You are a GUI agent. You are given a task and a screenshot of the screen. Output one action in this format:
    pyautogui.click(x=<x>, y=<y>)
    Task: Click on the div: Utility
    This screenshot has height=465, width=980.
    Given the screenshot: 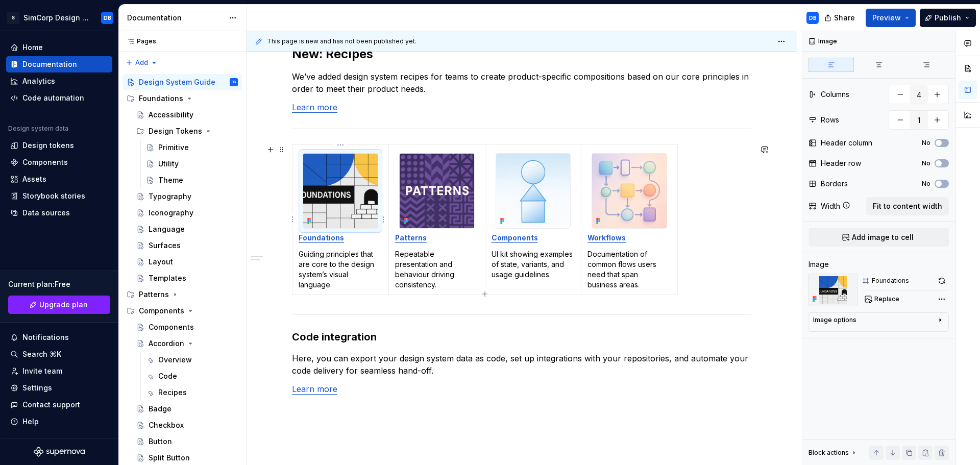 What is the action you would take?
    pyautogui.click(x=168, y=164)
    